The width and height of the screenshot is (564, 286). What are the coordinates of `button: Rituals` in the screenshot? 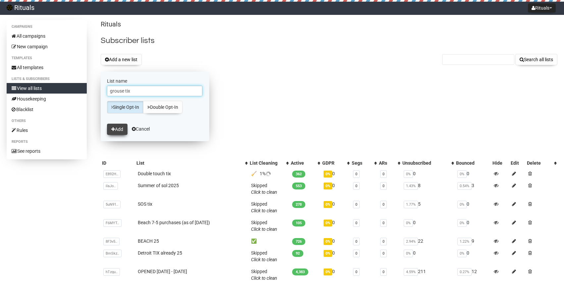 It's located at (542, 8).